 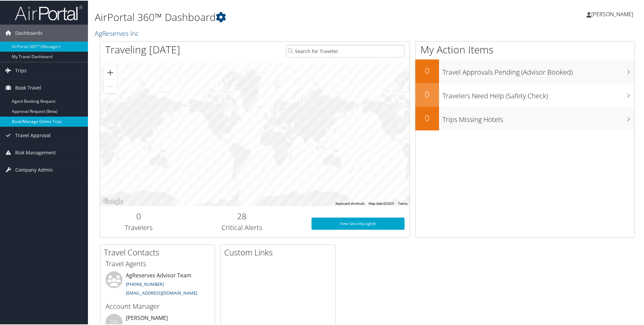 I want to click on a: View SecurityLogic®, so click(x=358, y=223).